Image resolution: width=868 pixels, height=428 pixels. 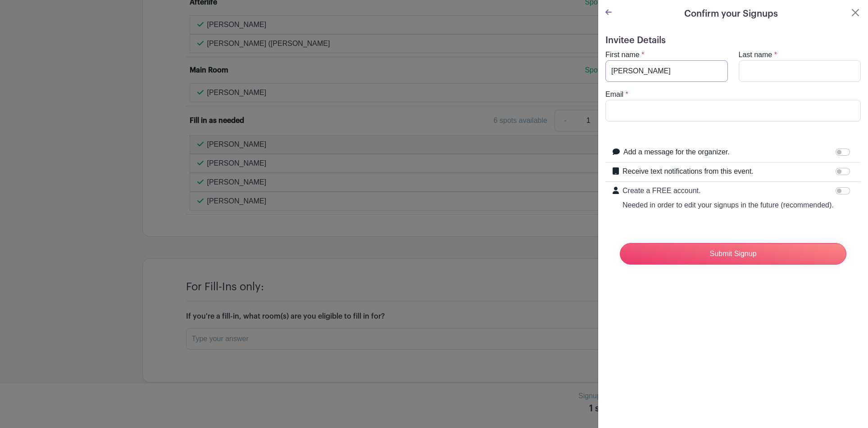 What do you see at coordinates (676, 152) in the screenshot?
I see `label: Add a message for the organizer.` at bounding box center [676, 152].